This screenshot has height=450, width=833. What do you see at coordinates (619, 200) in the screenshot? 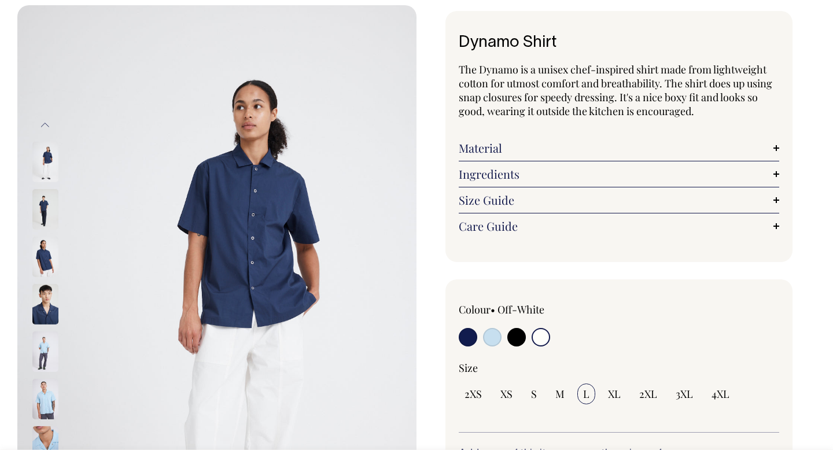
I see `a: Size Guide` at bounding box center [619, 200].